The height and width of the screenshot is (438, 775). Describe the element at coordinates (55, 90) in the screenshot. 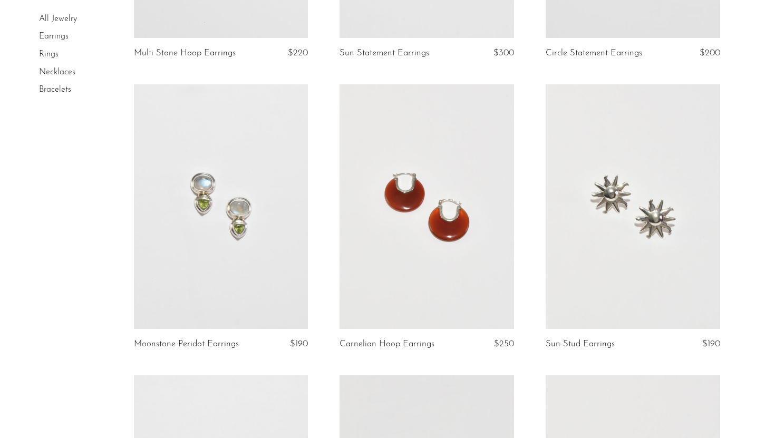

I see `a: Bracelets` at that location.